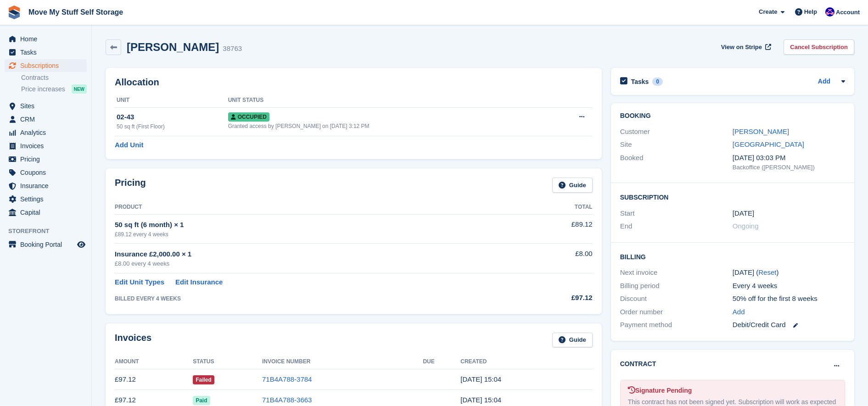 The image size is (868, 406). Describe the element at coordinates (676, 144) in the screenshot. I see `div: Site` at that location.